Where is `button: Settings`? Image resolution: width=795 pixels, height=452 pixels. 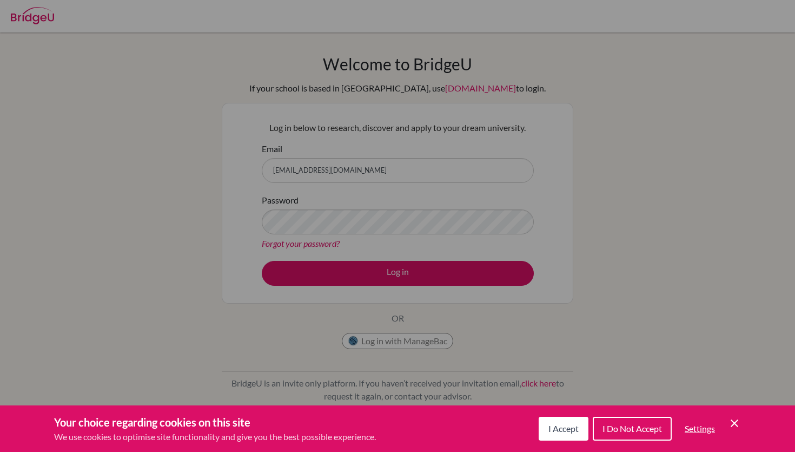 button: Settings is located at coordinates (700, 428).